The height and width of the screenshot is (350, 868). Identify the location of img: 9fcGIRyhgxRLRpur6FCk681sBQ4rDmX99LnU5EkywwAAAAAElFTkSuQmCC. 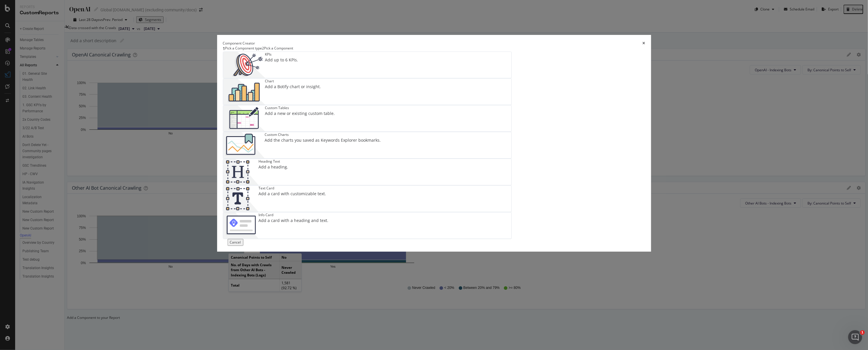
(241, 226).